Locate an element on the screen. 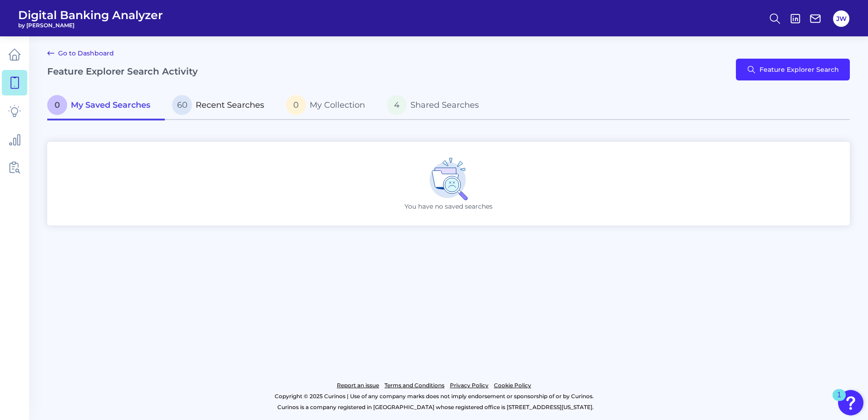  a: Report an issue is located at coordinates (358, 385).